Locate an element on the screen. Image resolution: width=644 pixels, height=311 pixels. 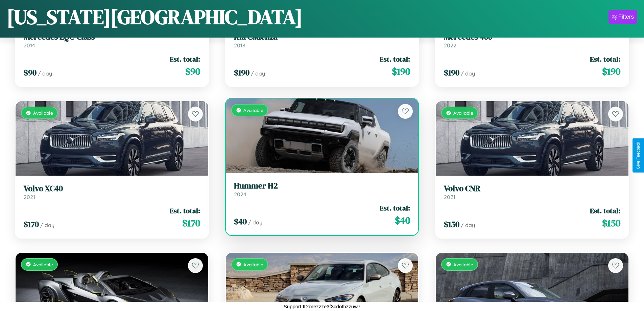
a: Hummer H22024 is located at coordinates (322, 189).